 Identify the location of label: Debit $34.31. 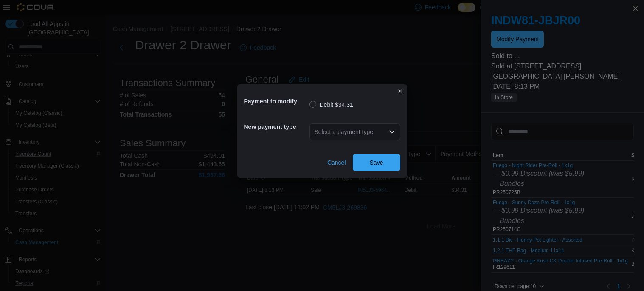
(331, 105).